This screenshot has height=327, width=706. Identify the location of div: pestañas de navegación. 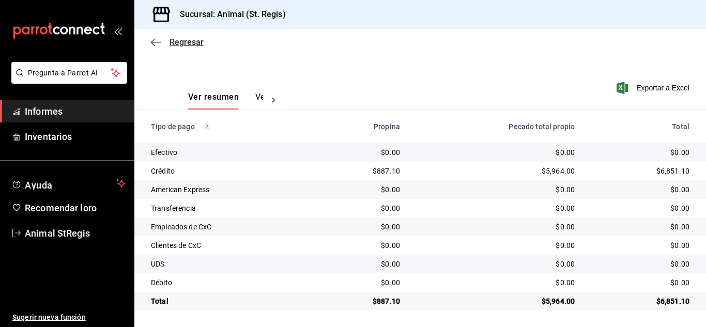
(225, 100).